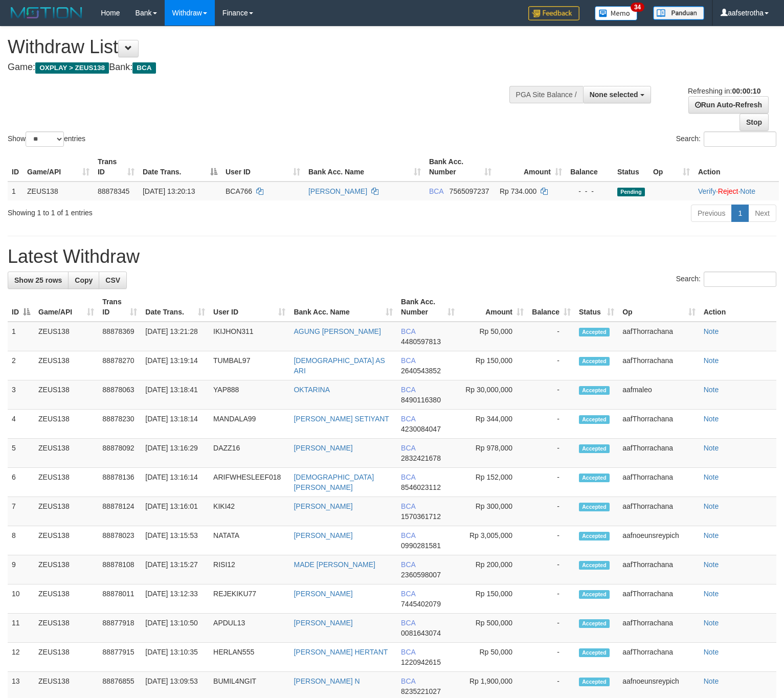 The image size is (784, 698). Describe the element at coordinates (260, 68) in the screenshot. I see `h4: Game: Bank:` at that location.